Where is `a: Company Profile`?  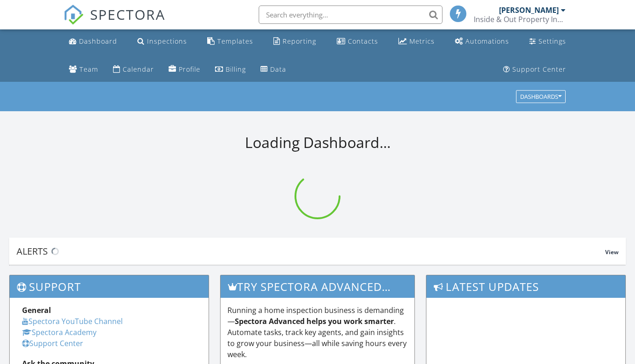
a: Company Profile is located at coordinates (184, 69).